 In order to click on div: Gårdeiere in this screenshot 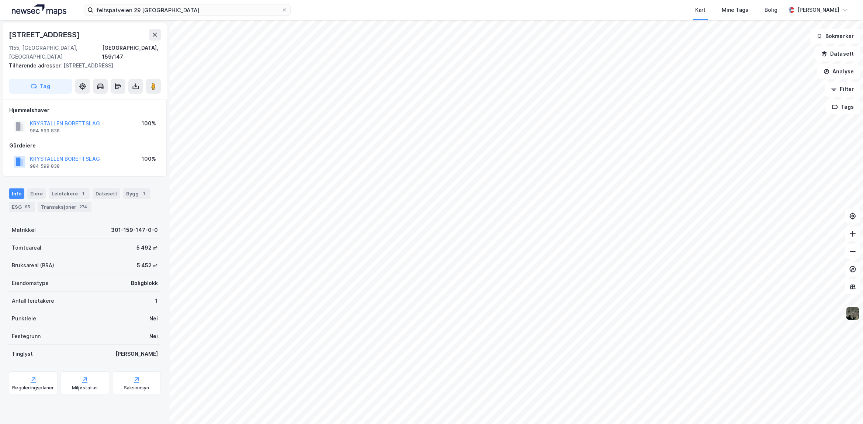, I will do `click(85, 146)`.